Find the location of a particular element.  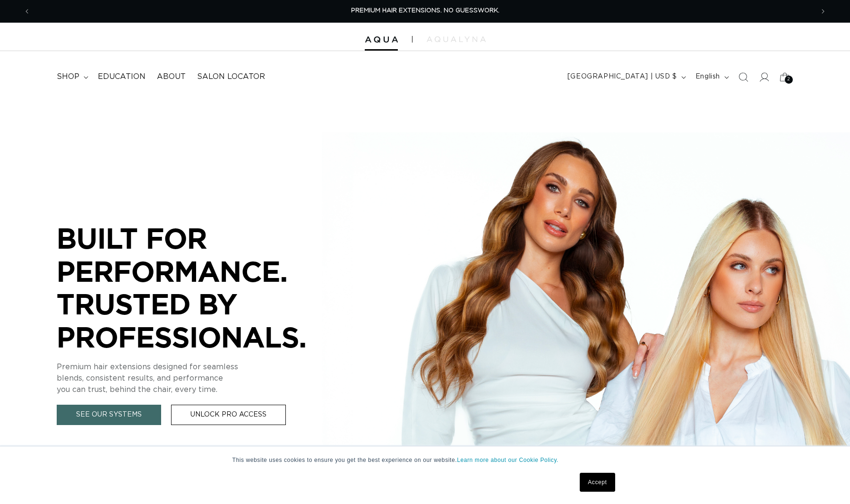

span: About is located at coordinates (171, 77).